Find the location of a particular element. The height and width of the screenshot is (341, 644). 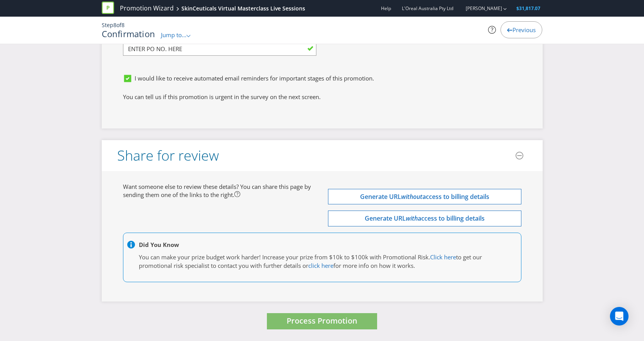

button: Process Promotion is located at coordinates (322, 321).